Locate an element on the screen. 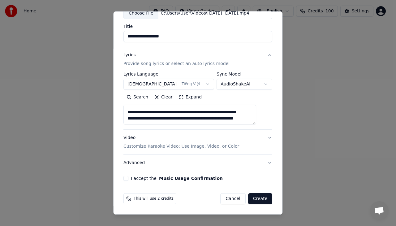 Image resolution: width=396 pixels, height=226 pixels. button: Expand is located at coordinates (190, 97).